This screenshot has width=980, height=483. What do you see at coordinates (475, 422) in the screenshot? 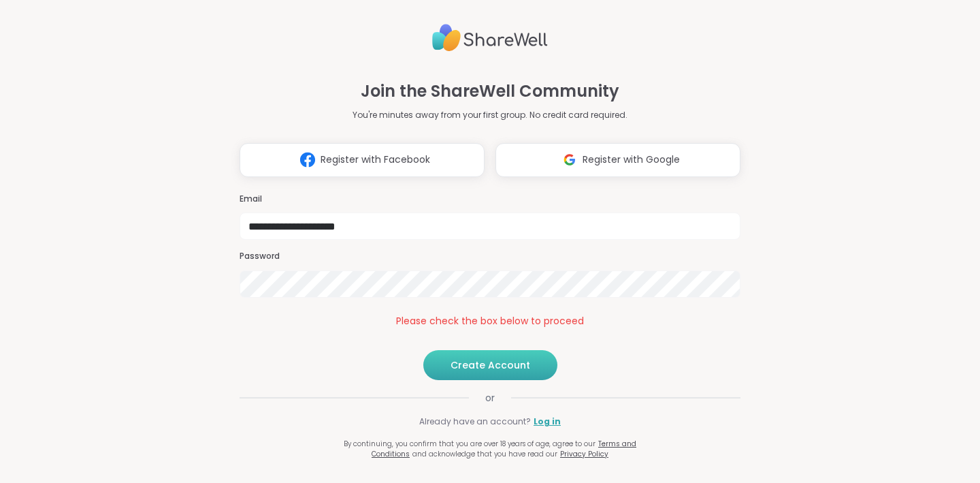
I see `span: Already have an account?` at bounding box center [475, 422].